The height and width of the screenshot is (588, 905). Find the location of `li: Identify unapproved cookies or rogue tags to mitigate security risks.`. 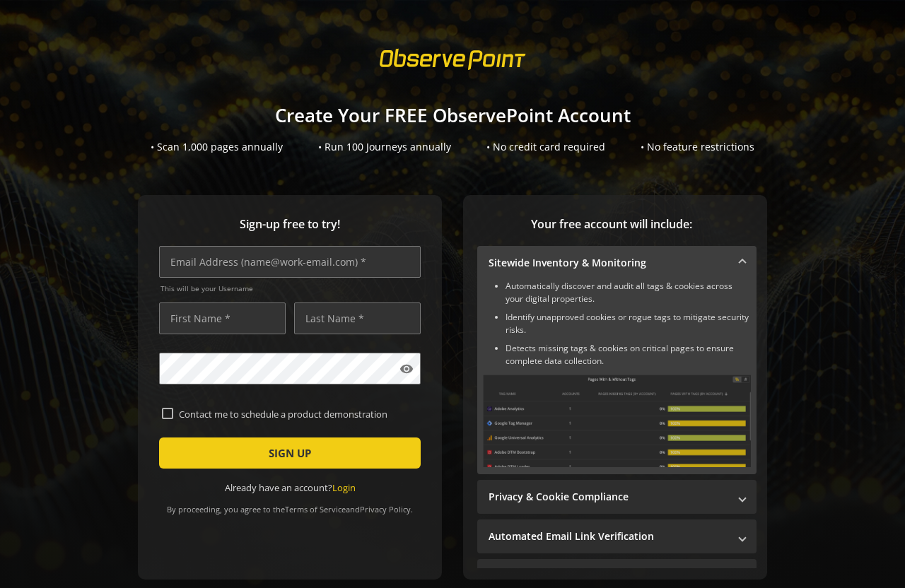

li: Identify unapproved cookies or rogue tags to mitigate security risks. is located at coordinates (627, 324).